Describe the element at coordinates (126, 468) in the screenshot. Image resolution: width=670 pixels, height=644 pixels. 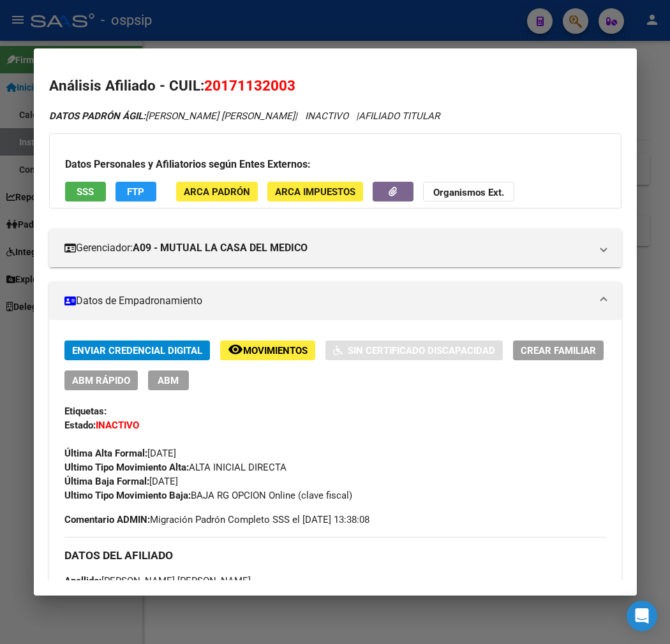
I see `strong: Ultimo Tipo Movimiento Alta:` at that location.